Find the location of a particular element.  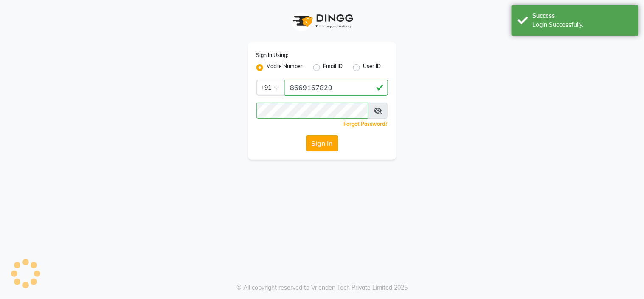

label: Mobile Number is located at coordinates (285, 67).